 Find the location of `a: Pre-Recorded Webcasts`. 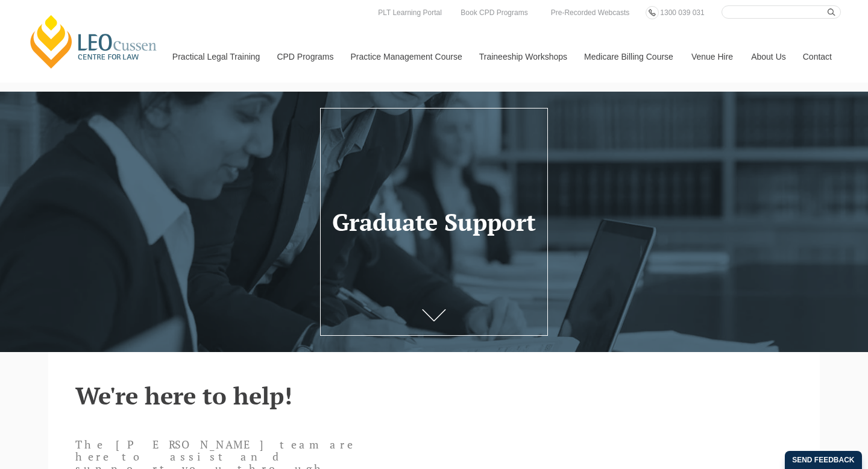

a: Pre-Recorded Webcasts is located at coordinates (590, 13).